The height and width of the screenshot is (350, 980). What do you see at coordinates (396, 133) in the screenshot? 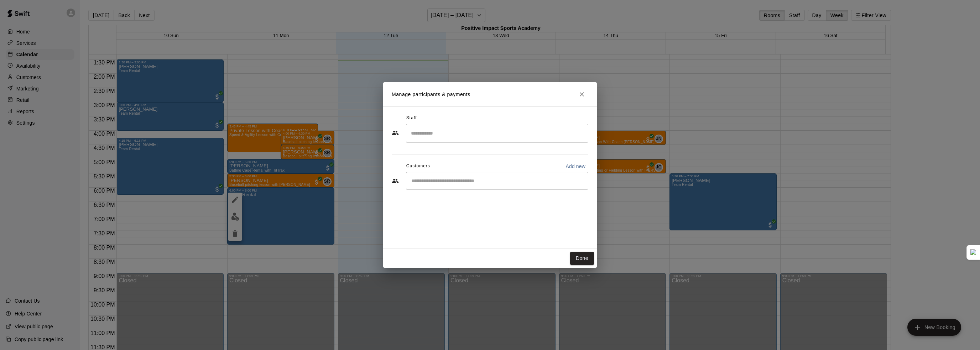
I see `svg: Staff` at bounding box center [396, 133].